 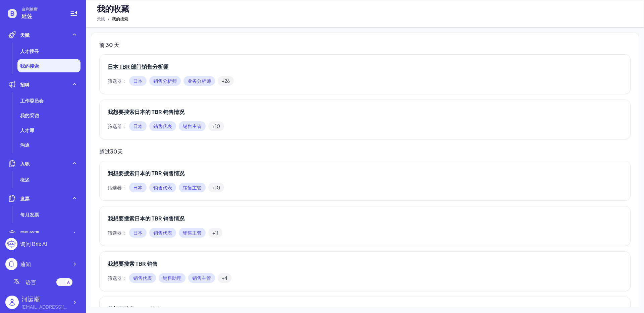 What do you see at coordinates (30, 234) in the screenshot?
I see `font: 团队管理` at bounding box center [30, 234].